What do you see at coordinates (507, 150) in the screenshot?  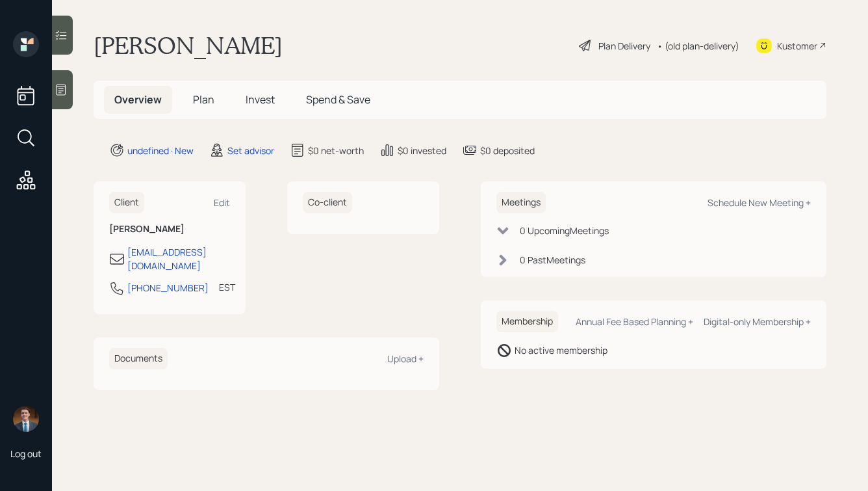 I see `div: $0 deposited` at bounding box center [507, 150].